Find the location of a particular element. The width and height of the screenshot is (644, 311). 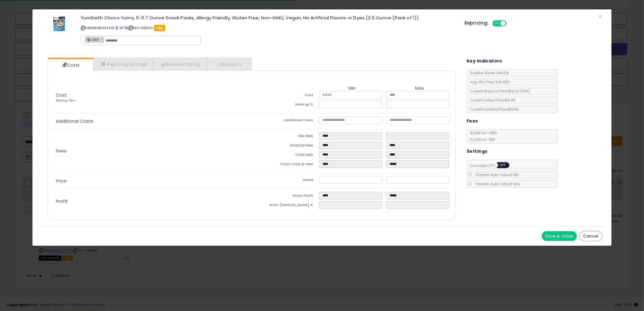

span: Consider CPT: is located at coordinates (492, 165).